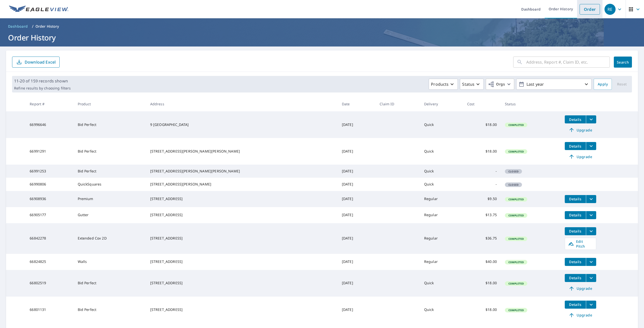  What do you see at coordinates (496, 84) in the screenshot?
I see `span: Orgs` at bounding box center [496, 84].